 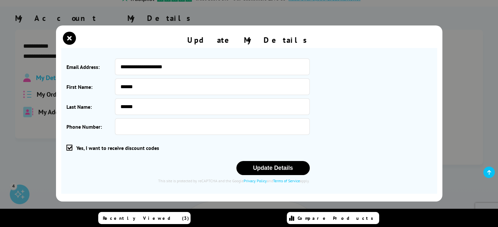 I want to click on a: Terms of Service, so click(x=286, y=181).